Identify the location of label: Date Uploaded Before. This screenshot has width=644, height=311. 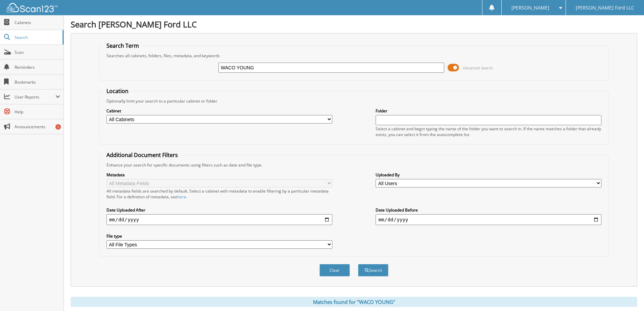
(489, 210).